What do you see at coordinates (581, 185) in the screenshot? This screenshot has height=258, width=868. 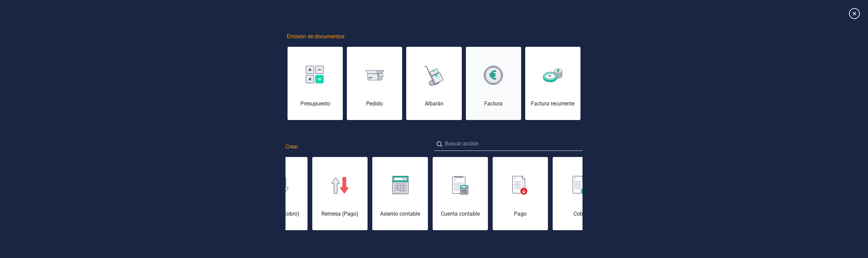 I see `img: img-cobro.svg` at bounding box center [581, 185].